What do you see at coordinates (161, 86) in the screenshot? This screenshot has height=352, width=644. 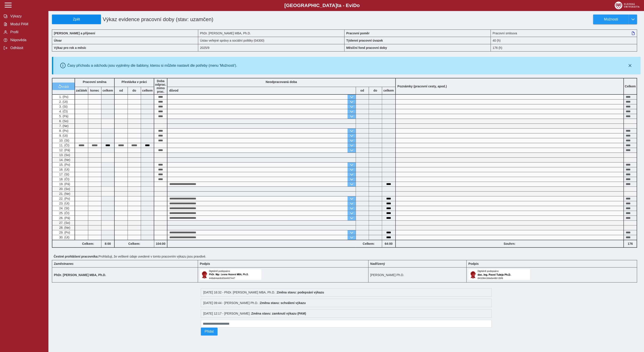 I see `b: Doba odprac. mimo prac.` at bounding box center [161, 86].